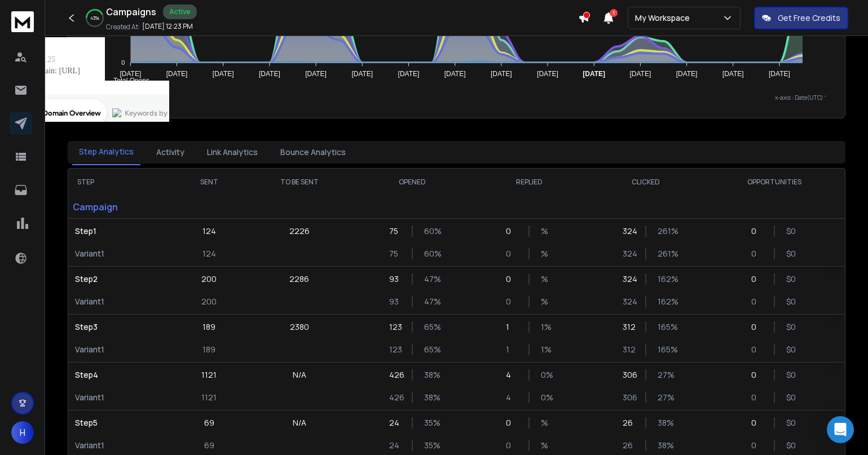  Describe the element at coordinates (209, 375) in the screenshot. I see `p: 1121` at that location.